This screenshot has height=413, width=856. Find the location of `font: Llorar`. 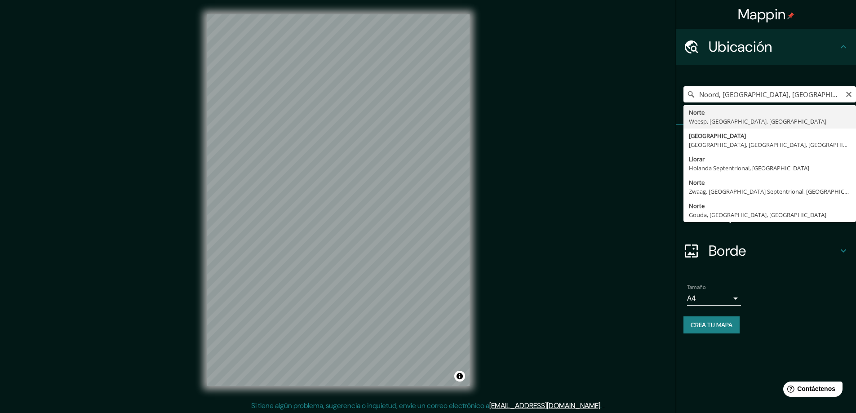

font: Llorar is located at coordinates (696, 159).